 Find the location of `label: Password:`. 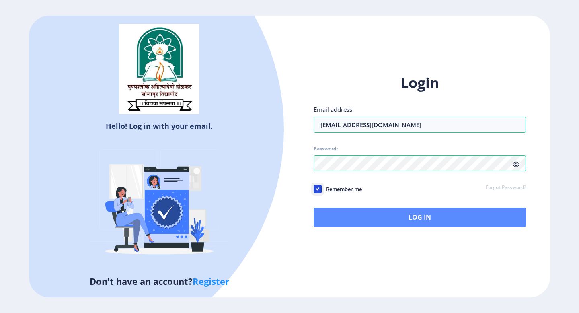

label: Password: is located at coordinates (325, 149).